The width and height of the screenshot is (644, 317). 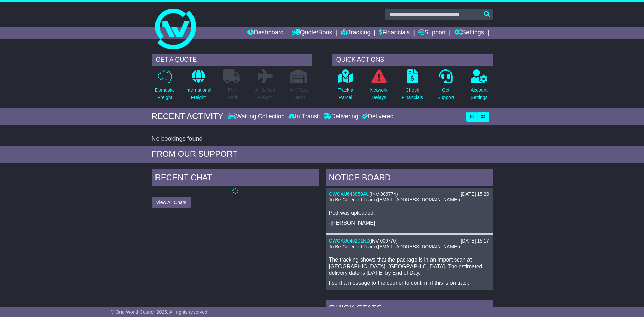 I want to click on div: Delivered, so click(x=377, y=117).